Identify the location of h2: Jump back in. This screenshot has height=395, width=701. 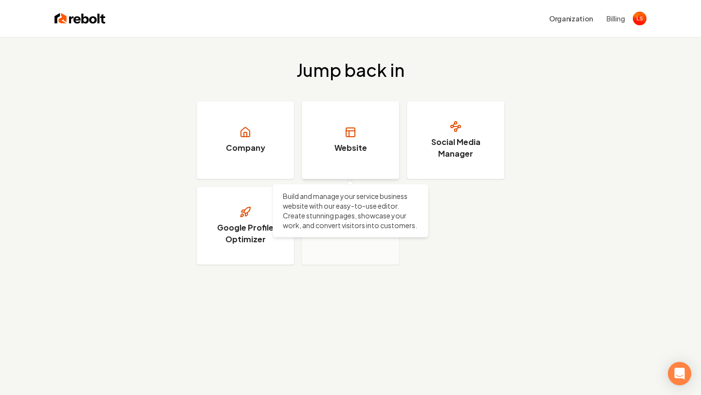
(351, 70).